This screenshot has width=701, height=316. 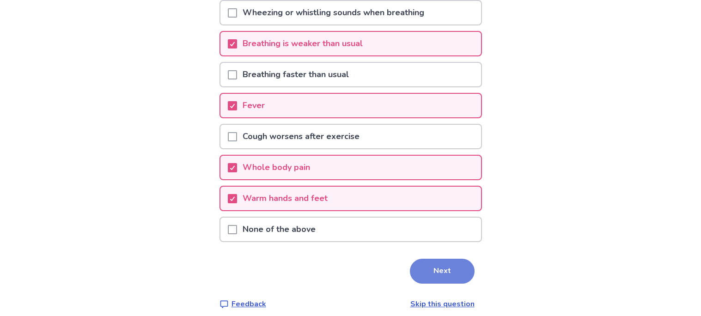 What do you see at coordinates (249, 304) in the screenshot?
I see `p: Feedback` at bounding box center [249, 304].